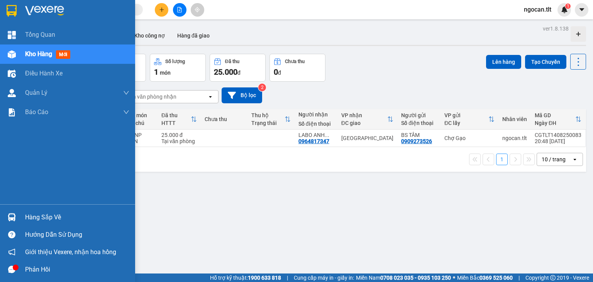 This screenshot has height=282, width=593. I want to click on div: Số lượng, so click(175, 61).